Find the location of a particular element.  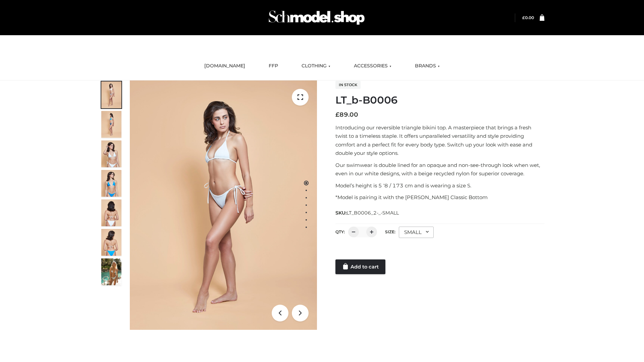

a: £0.00 is located at coordinates (528, 17).